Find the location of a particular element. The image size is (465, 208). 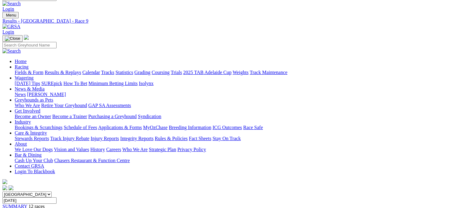

a: Minimum Betting Limits is located at coordinates (113, 83).